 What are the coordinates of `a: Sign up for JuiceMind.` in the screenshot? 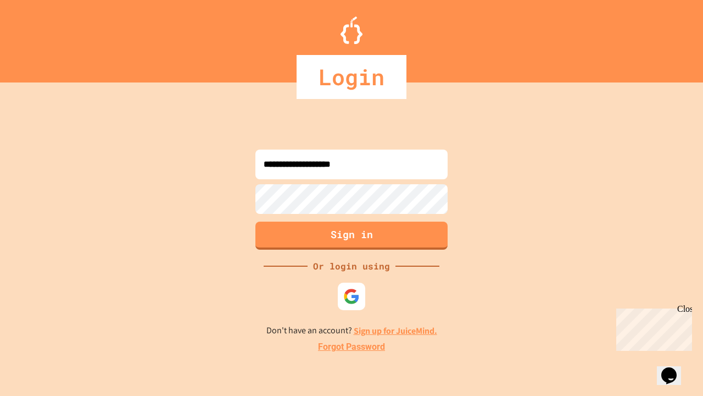 It's located at (396, 330).